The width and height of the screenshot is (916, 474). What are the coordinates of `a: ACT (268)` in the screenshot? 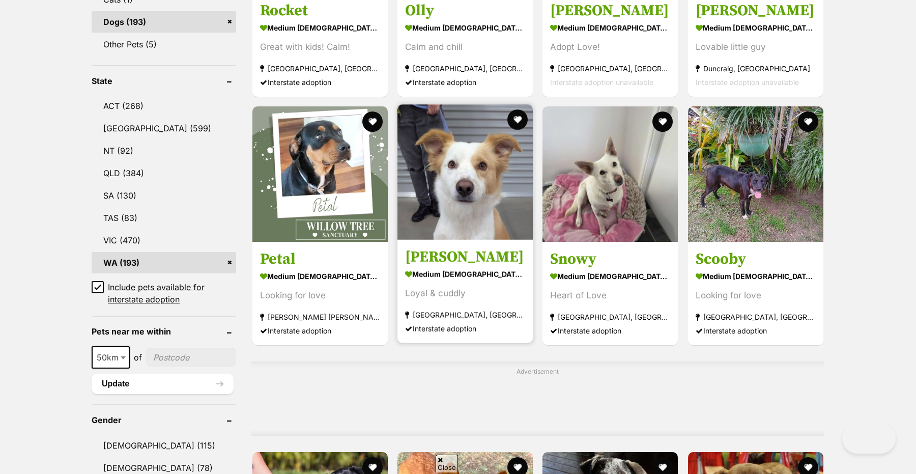 It's located at (164, 106).